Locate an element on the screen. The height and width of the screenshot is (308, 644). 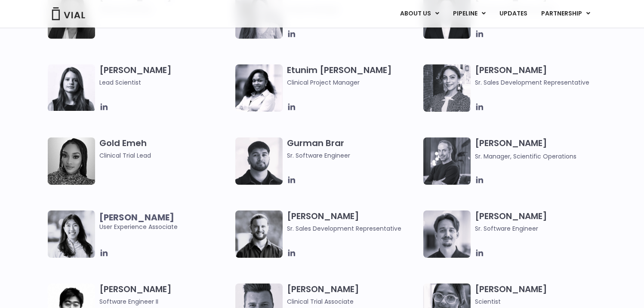
img: Headshot of smiling man named Jared is located at coordinates (447, 161).